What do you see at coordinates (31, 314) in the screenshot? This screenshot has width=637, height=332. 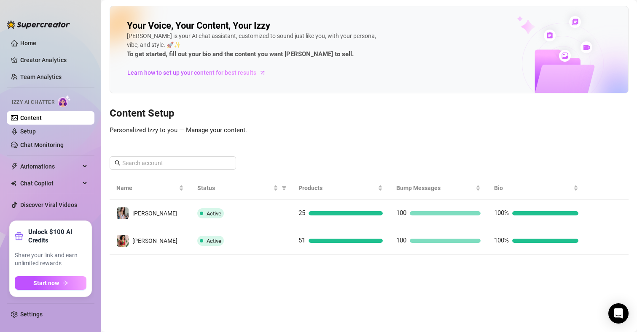 I see `a: Settings` at bounding box center [31, 314].